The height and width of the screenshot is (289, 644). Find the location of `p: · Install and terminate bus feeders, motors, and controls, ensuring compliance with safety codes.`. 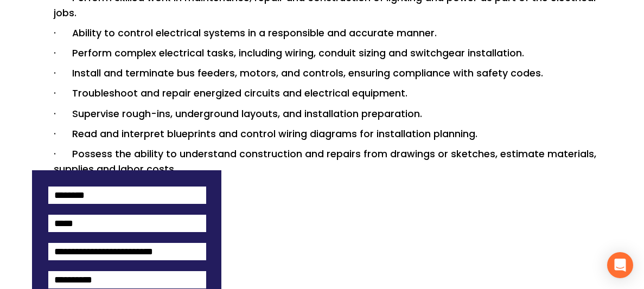

p: · Install and terminate bus feeders, motors, and controls, ensuring compliance with safety codes. is located at coordinates (332, 73).